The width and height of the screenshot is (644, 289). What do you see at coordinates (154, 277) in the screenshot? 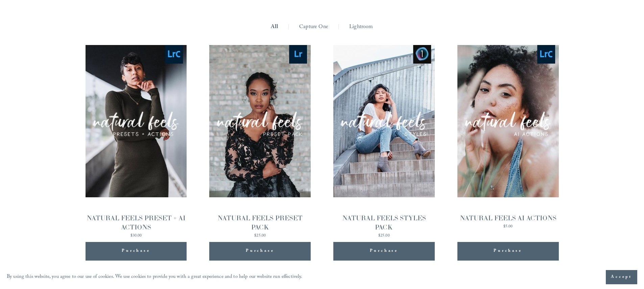
I see `p: By using this website, you agree to our use of cookies. We use cookies to provide you with a grea...` at bounding box center [154, 277].